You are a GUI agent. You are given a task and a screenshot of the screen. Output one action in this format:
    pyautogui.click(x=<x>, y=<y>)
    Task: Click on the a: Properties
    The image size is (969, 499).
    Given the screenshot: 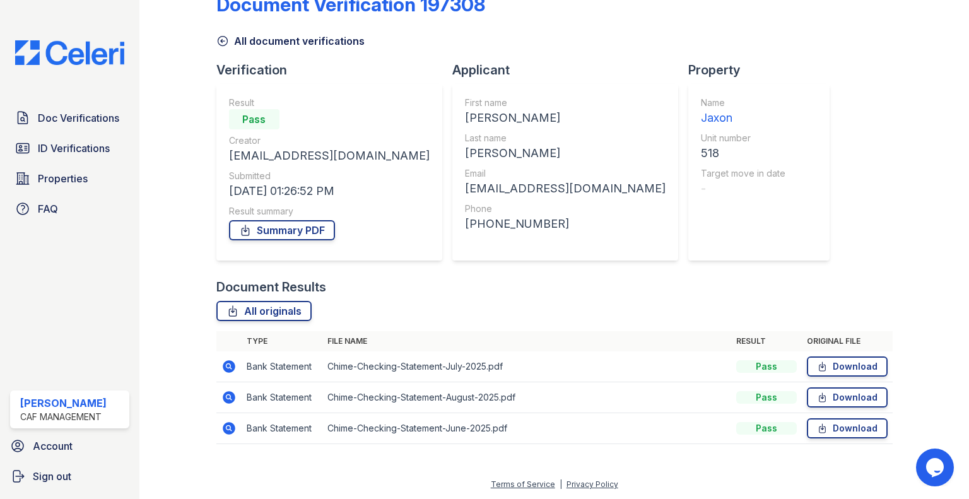 What is the action you would take?
    pyautogui.click(x=69, y=179)
    